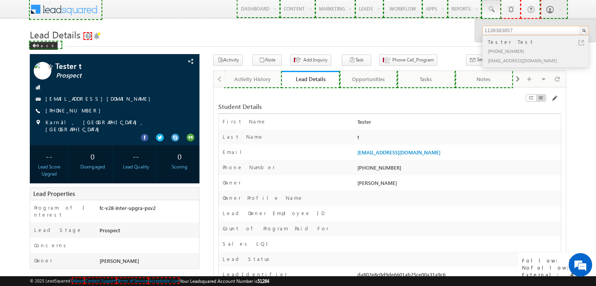  Describe the element at coordinates (315, 60) in the screenshot. I see `span: Add Inquiry` at that location.